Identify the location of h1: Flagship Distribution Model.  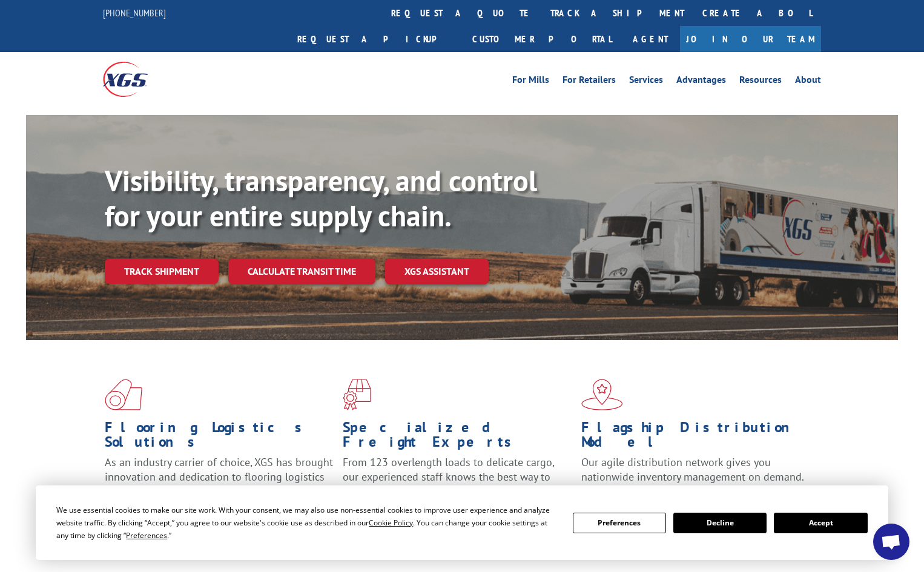
(696, 438).